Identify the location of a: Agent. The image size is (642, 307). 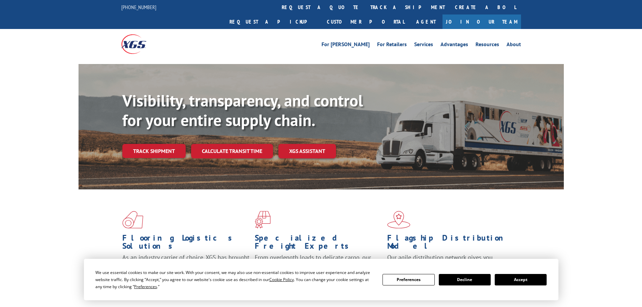
(426, 22).